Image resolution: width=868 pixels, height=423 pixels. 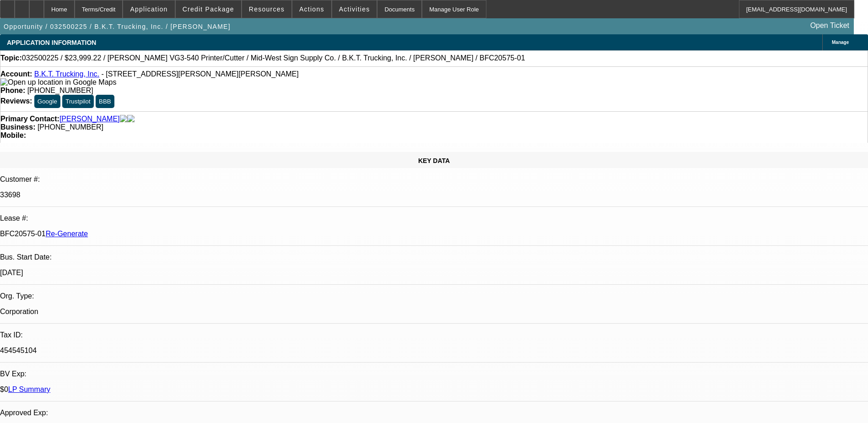 What do you see at coordinates (829, 26) in the screenshot?
I see `a: Open Ticket` at bounding box center [829, 26].